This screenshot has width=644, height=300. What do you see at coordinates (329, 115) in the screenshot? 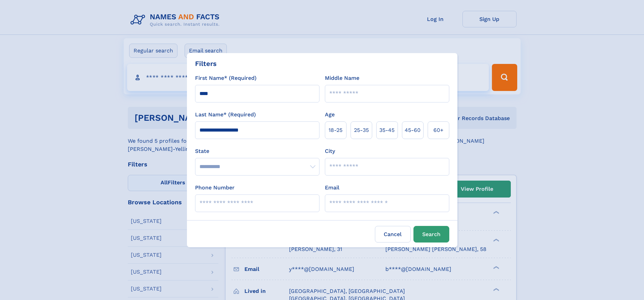
I see `label: Age` at bounding box center [329, 115].